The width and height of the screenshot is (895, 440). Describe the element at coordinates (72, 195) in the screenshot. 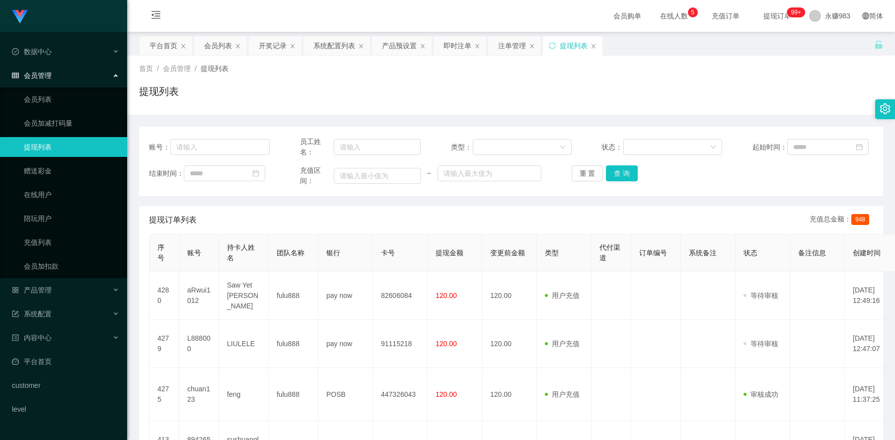

I see `a: 在线用户` at that location.